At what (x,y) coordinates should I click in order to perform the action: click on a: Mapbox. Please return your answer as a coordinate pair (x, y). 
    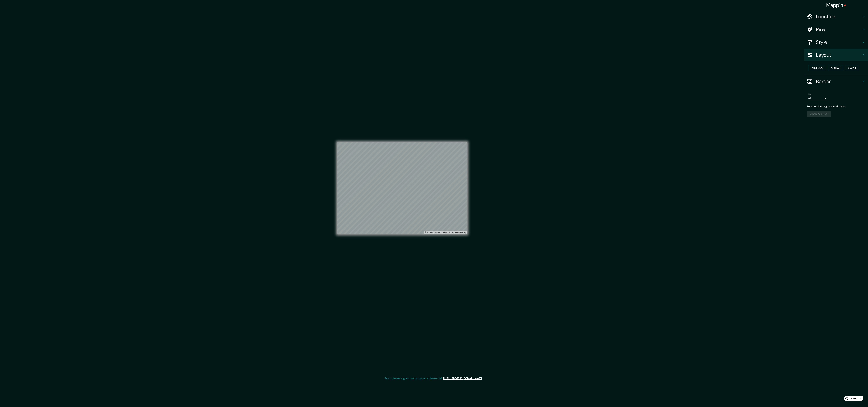
    Looking at the image, I should click on (429, 232).